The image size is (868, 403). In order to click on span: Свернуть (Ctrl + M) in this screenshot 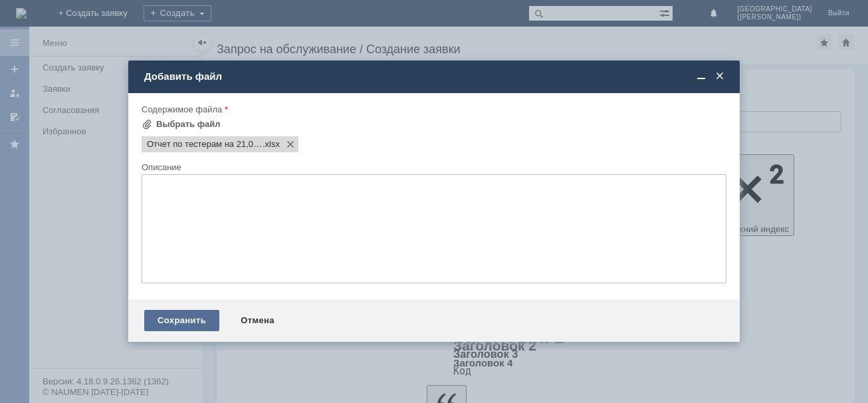, I will do `click(701, 76)`.